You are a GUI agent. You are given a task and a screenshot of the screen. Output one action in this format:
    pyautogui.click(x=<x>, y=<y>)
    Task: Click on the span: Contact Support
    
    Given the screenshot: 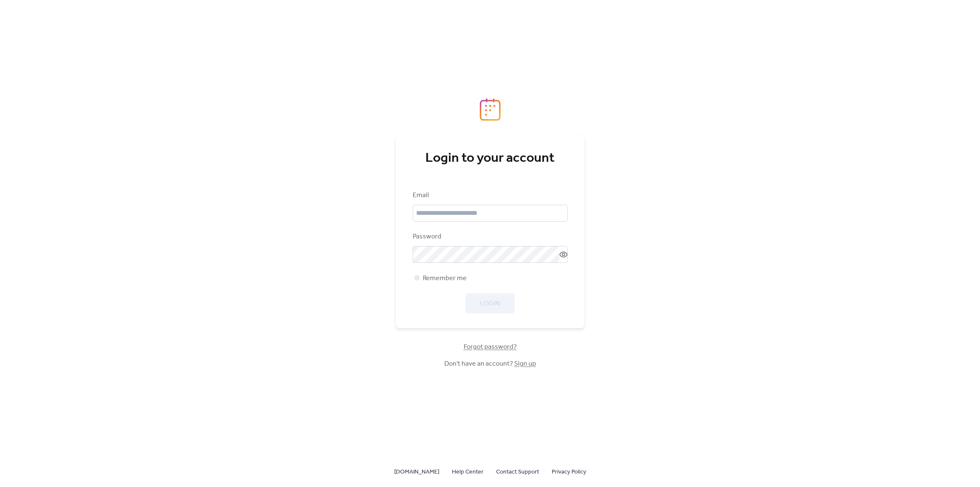 What is the action you would take?
    pyautogui.click(x=518, y=473)
    